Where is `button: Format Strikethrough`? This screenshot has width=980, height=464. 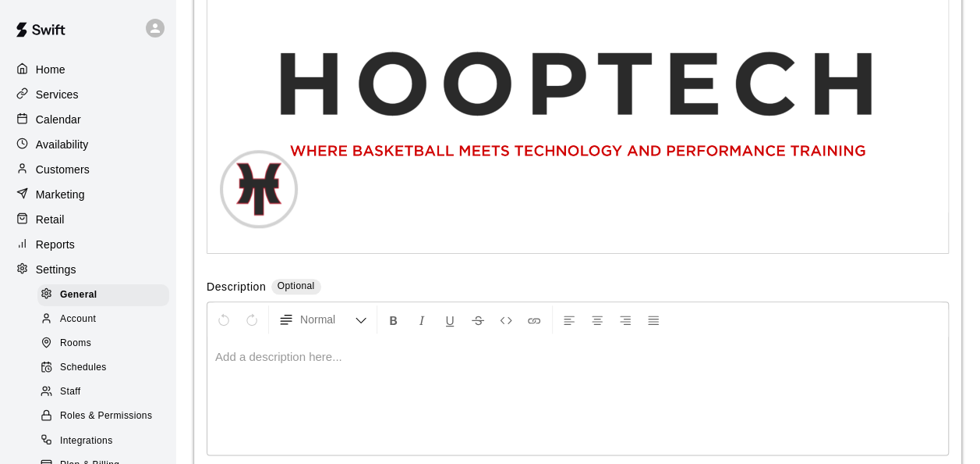 button: Format Strikethrough is located at coordinates (478, 319).